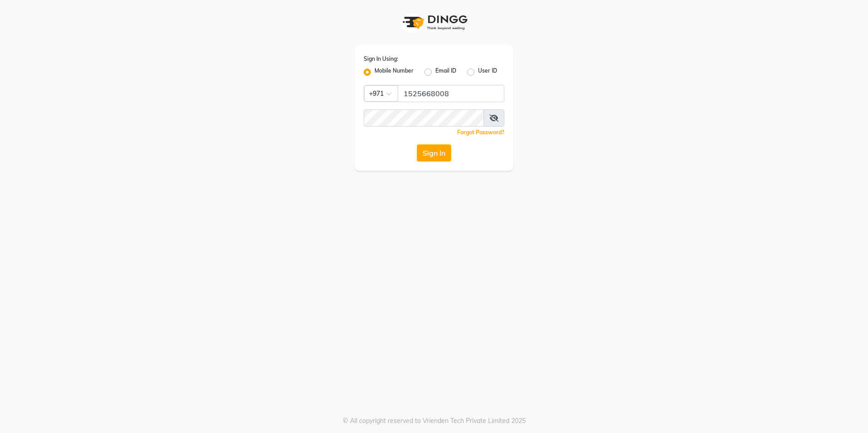 The width and height of the screenshot is (868, 433). What do you see at coordinates (481, 132) in the screenshot?
I see `a: Forgot Password?` at bounding box center [481, 132].